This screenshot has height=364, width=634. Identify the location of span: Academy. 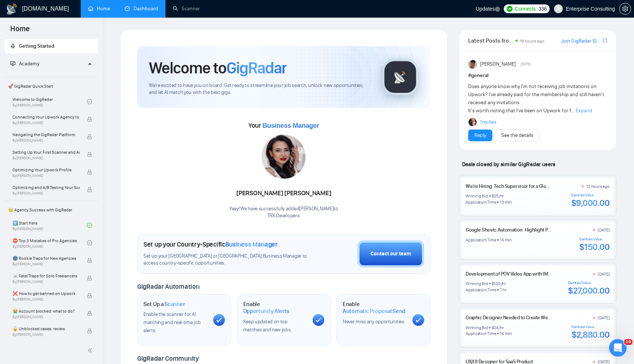
(29, 63).